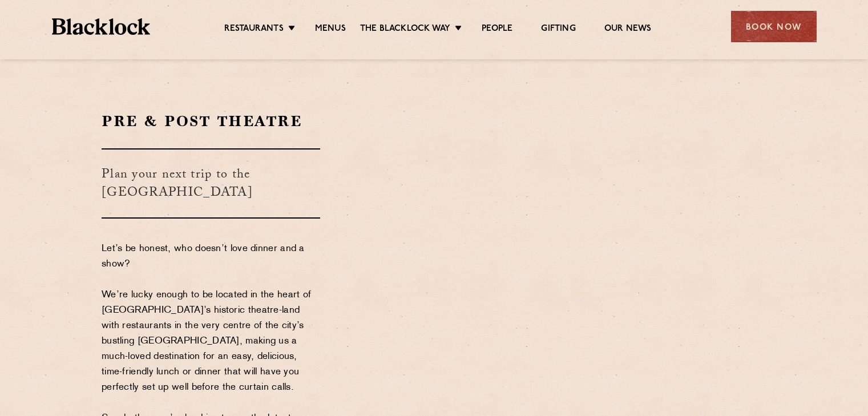  What do you see at coordinates (101, 26) in the screenshot?
I see `img: BL_Textured_Logo-footer-cropped.svg` at bounding box center [101, 26].